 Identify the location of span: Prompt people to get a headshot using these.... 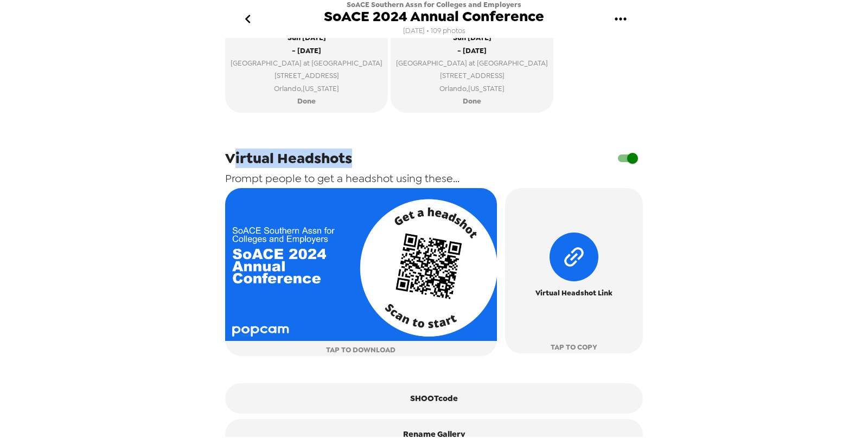
(342, 178).